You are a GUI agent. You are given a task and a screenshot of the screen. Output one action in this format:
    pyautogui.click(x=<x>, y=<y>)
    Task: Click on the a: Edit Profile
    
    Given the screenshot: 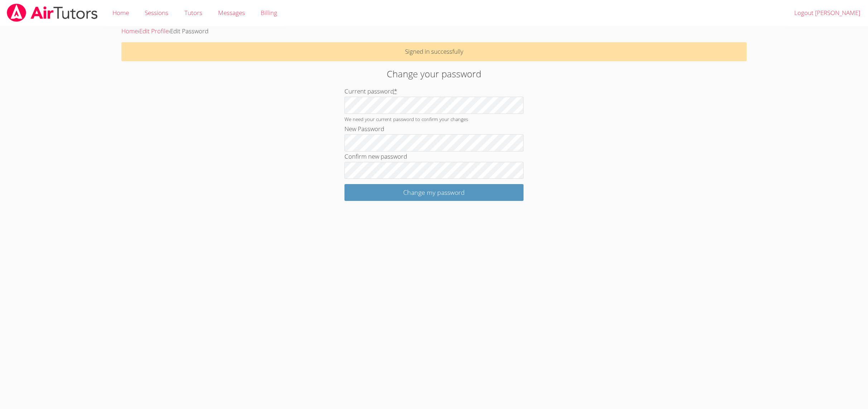 What is the action you would take?
    pyautogui.click(x=154, y=31)
    